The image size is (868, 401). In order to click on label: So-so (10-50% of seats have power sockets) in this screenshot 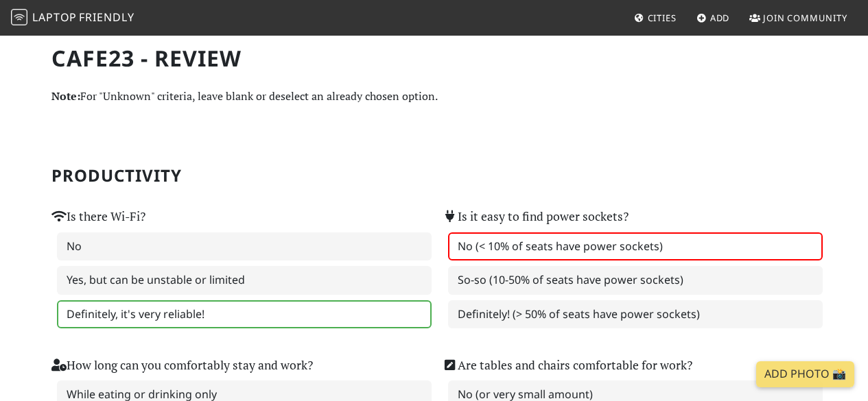, I will do `click(635, 280)`.